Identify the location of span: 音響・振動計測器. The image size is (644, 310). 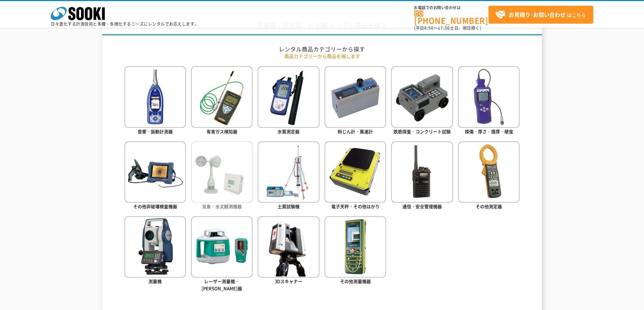
(155, 131).